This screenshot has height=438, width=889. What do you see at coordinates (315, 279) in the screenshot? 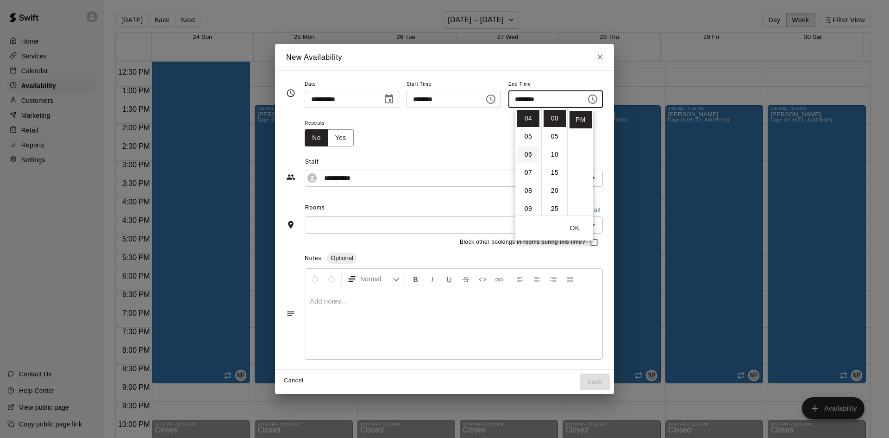
I see `button: Undo` at bounding box center [315, 279].